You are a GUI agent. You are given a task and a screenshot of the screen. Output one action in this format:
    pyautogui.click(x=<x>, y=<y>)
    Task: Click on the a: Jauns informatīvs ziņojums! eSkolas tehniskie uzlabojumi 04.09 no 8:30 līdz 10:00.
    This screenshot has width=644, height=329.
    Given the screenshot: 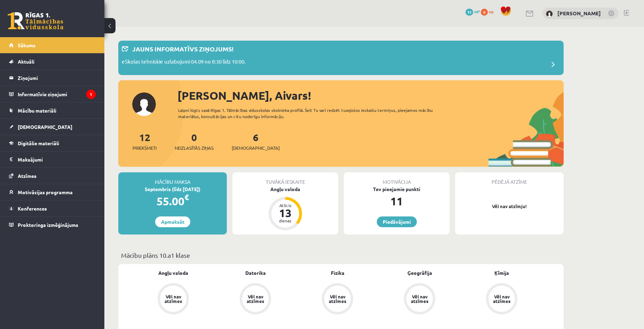 What is the action you would take?
    pyautogui.click(x=341, y=58)
    